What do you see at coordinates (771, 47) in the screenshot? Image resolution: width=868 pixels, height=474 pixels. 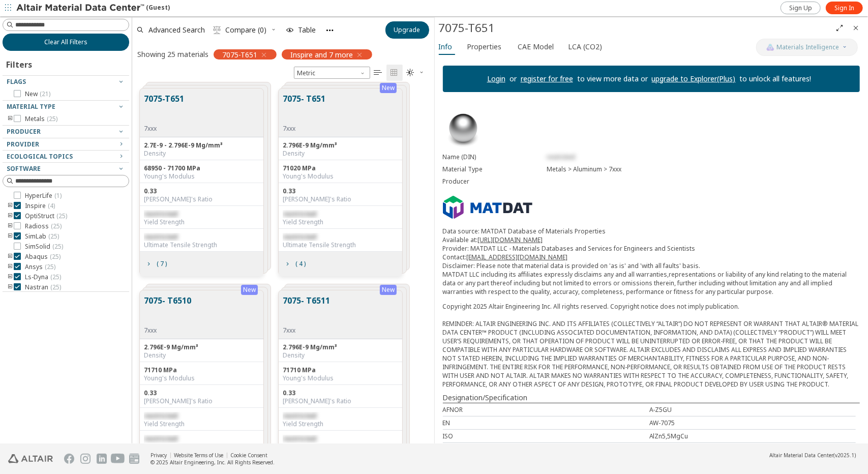 I see `img: AI Copilot` at bounding box center [771, 47].